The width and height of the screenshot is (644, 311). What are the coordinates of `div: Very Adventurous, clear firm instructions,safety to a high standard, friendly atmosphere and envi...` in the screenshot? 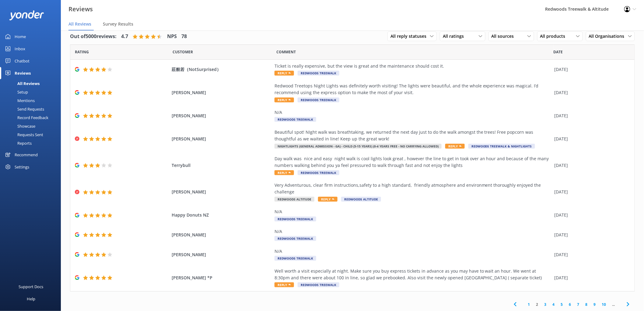 It's located at (413, 188).